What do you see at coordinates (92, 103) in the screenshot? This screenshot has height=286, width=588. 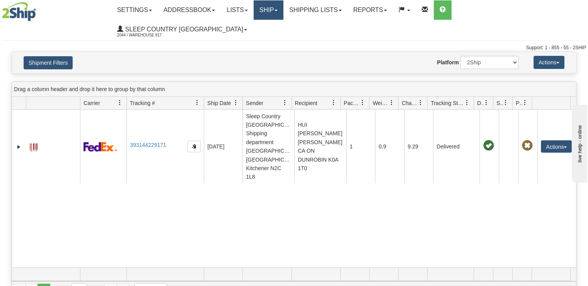 I see `span: Carrier` at bounding box center [92, 103].